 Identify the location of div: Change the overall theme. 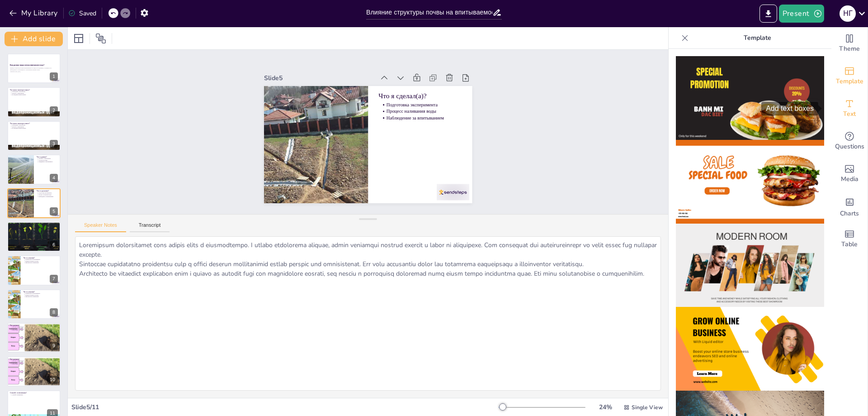
(849, 43).